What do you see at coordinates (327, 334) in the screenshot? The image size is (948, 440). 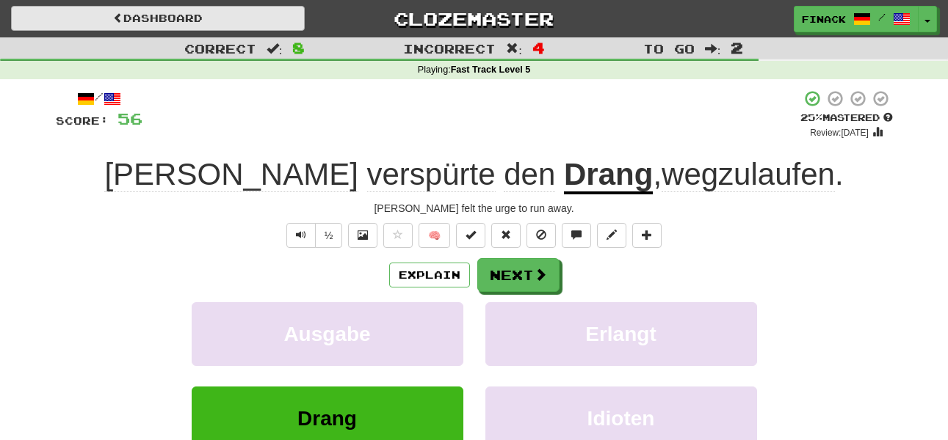 I see `span: Ausgabe` at bounding box center [327, 334].